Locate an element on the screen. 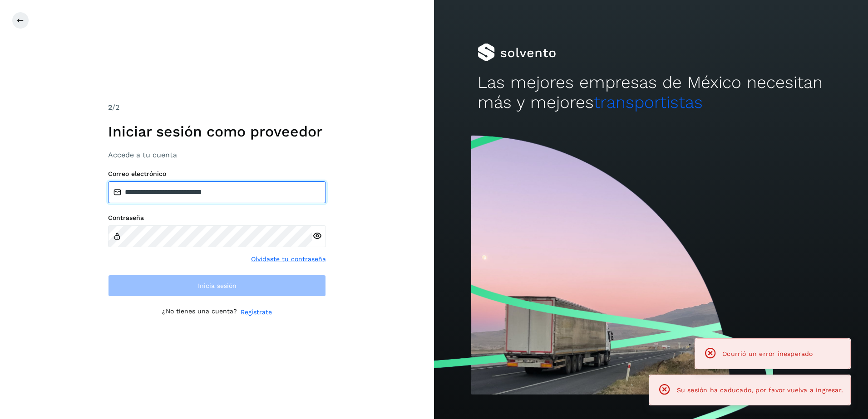  div: /2 is located at coordinates (217, 108).